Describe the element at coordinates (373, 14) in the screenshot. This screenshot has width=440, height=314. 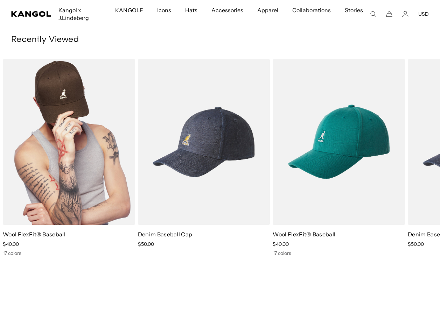
I see `summary: Search here` at that location.